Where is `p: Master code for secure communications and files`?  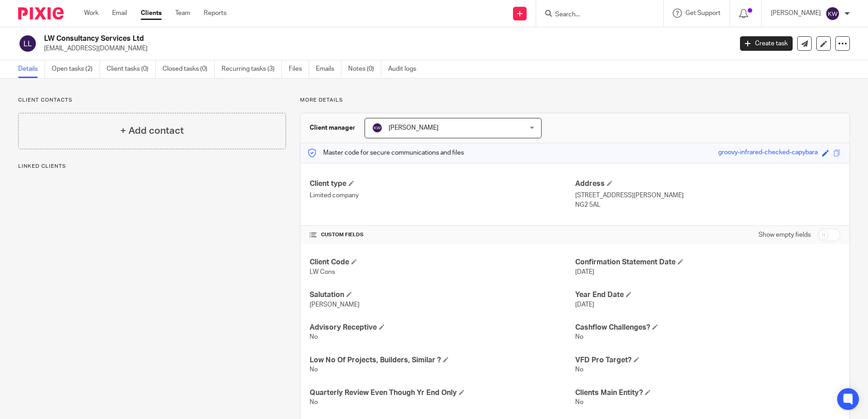
p: Master code for secure communications and files is located at coordinates (386, 153).